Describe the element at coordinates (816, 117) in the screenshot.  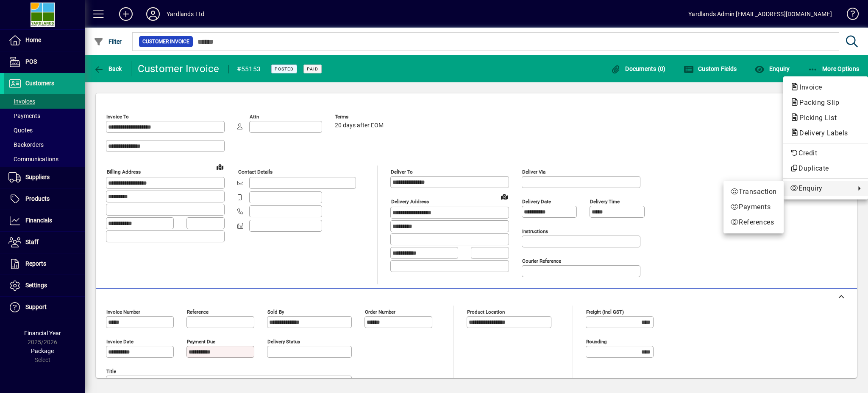
I see `span: Picking List` at that location.